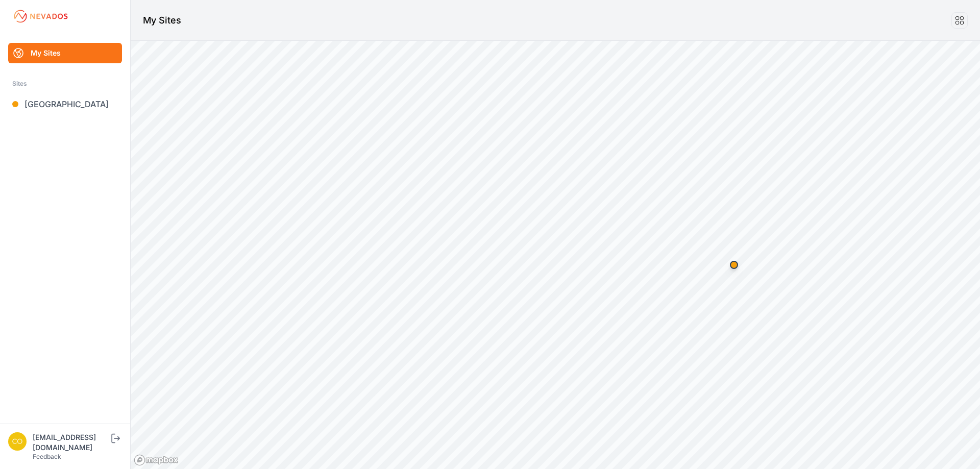  What do you see at coordinates (555, 255) in the screenshot?
I see `canvas: Map` at bounding box center [555, 255].